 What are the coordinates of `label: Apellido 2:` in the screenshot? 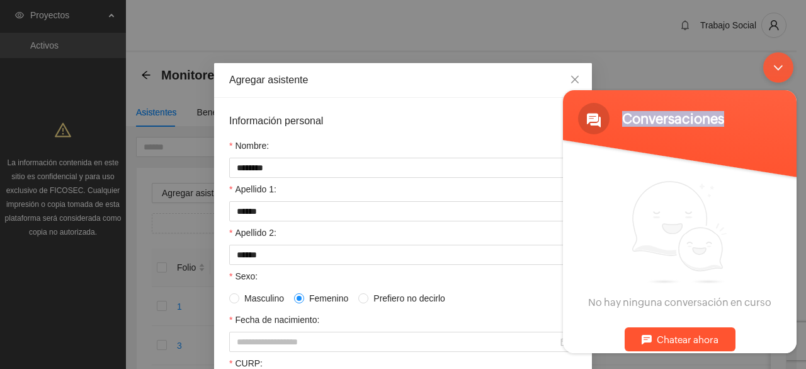 It's located at (253, 232).